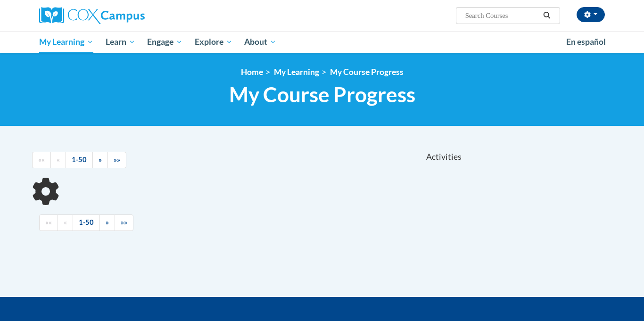 This screenshot has height=321, width=644. Describe the element at coordinates (322, 94) in the screenshot. I see `span: My Course Progress` at that location.